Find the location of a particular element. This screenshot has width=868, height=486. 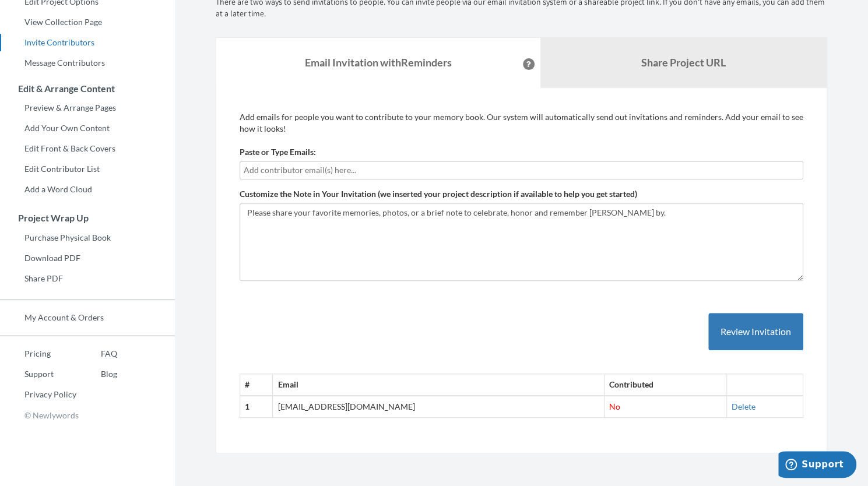

a: Delete is located at coordinates (743, 406).